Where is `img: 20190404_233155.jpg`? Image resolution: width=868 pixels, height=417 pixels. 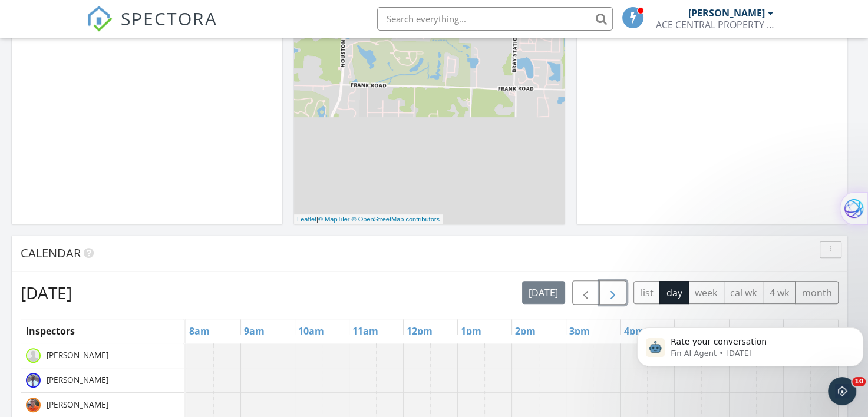
img: 20190404_233155.jpg is located at coordinates (33, 380).